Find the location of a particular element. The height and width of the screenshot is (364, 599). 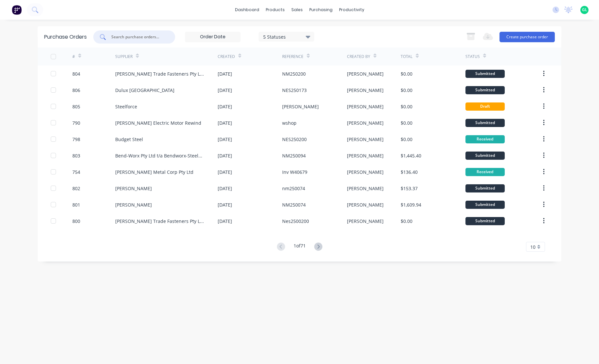

div: products is located at coordinates (275, 10).